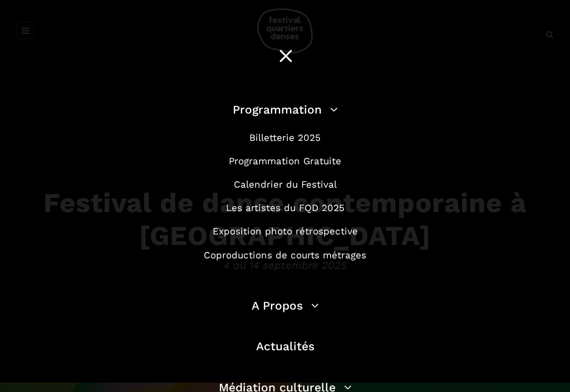 This screenshot has width=570, height=392. I want to click on a: Exposition photo rétrospective, so click(285, 231).